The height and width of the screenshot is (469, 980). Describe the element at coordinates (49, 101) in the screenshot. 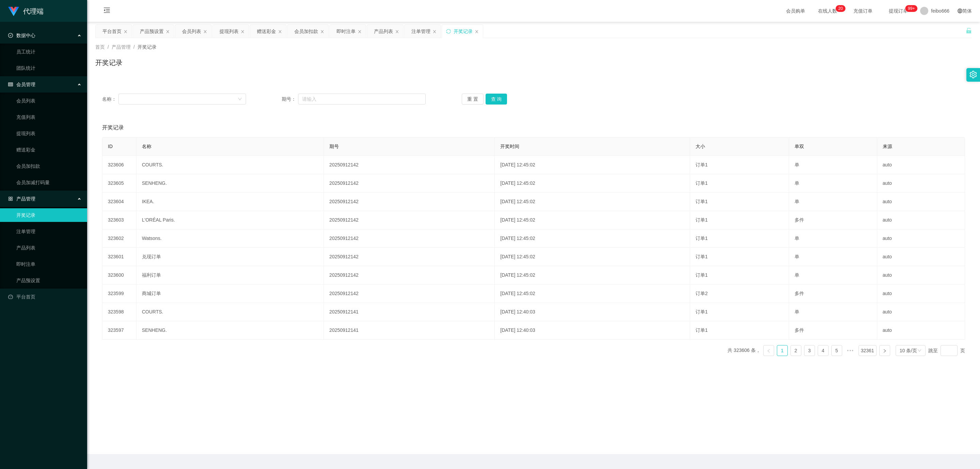

I see `a: 会员列表` at that location.